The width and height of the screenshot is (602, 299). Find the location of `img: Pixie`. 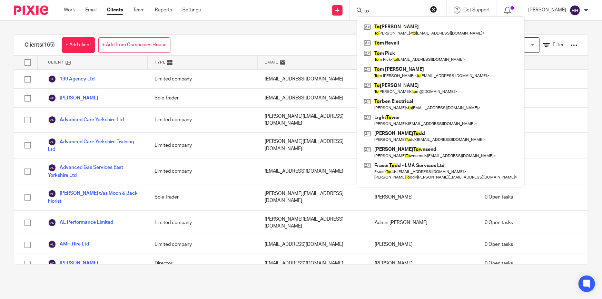

img: Pixie is located at coordinates (31, 10).